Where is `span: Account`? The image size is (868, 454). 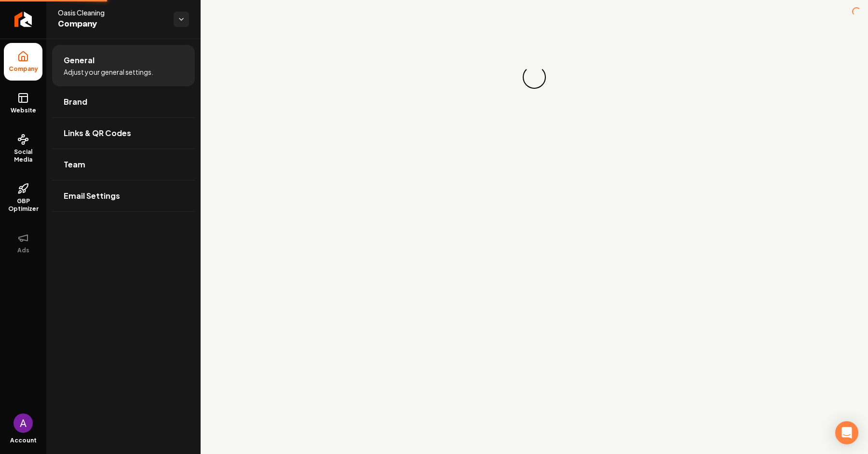 span: Account is located at coordinates (23, 440).